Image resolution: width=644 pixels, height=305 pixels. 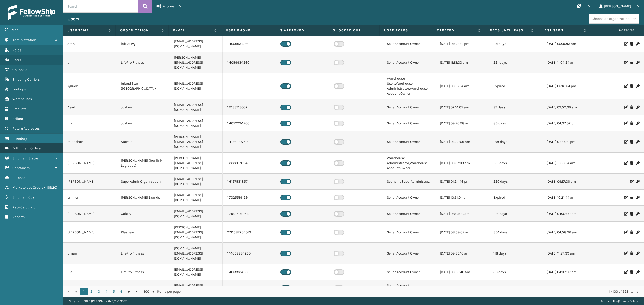 What do you see at coordinates (611, 19) in the screenshot?
I see `div: Choose an organization` at bounding box center [611, 19].